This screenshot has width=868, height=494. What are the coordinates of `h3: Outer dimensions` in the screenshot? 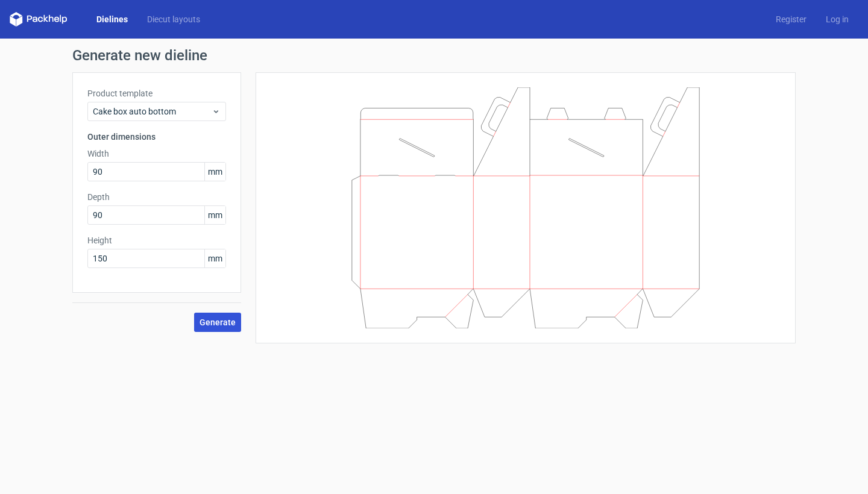 It's located at (156, 137).